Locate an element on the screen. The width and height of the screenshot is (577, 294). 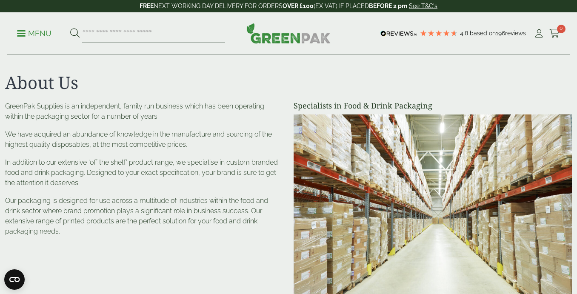
p: Menu is located at coordinates (34, 34).